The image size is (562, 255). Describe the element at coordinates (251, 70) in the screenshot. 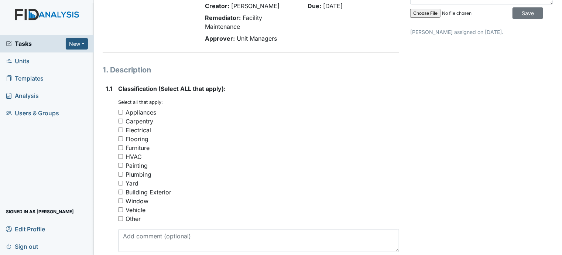

I see `h1: 1. Description` at that location.